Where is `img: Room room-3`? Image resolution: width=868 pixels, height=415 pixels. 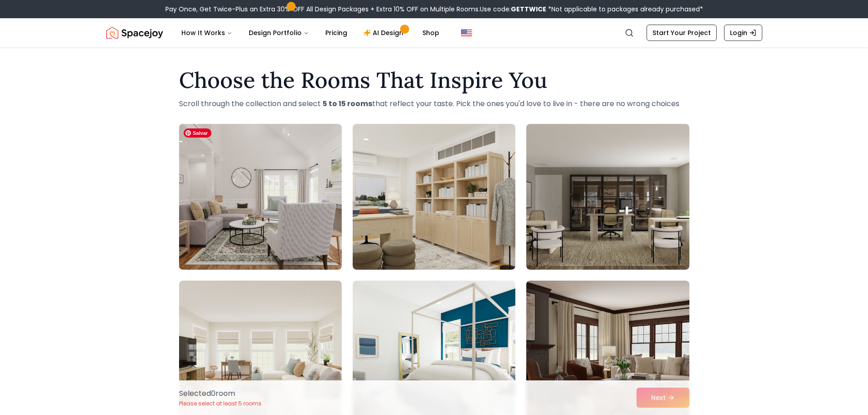
img: Room room-3 is located at coordinates (607, 197).